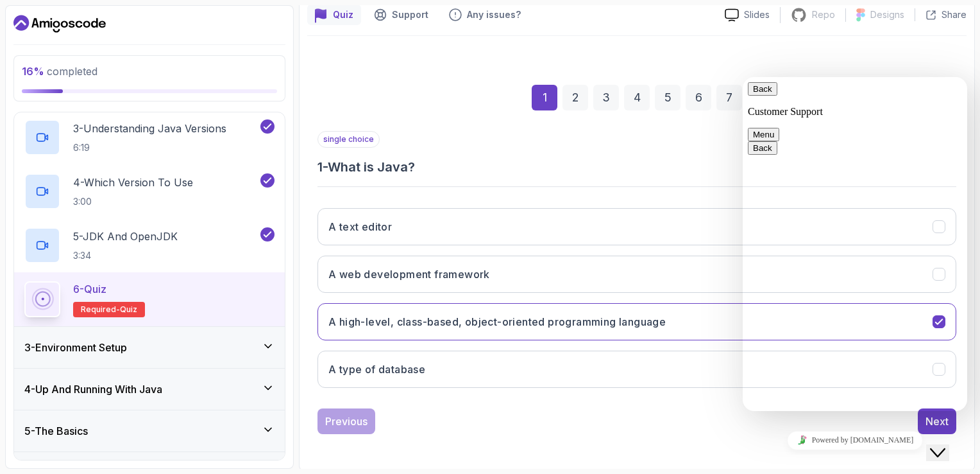 The image size is (980, 474). What do you see at coordinates (56, 431) in the screenshot?
I see `h3: 5 - The Basics` at bounding box center [56, 431].